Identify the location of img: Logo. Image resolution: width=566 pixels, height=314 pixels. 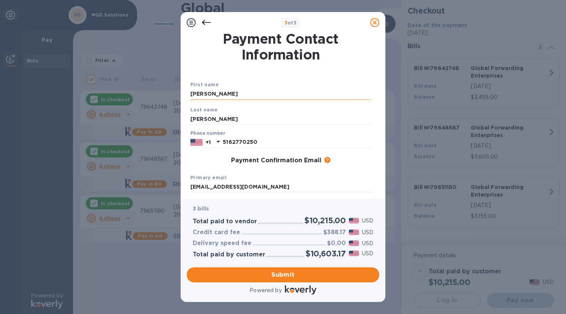
(301, 290).